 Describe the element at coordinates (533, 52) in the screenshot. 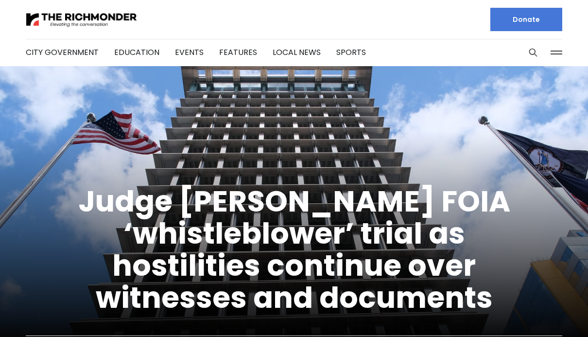

I see `button: Search this site` at that location.